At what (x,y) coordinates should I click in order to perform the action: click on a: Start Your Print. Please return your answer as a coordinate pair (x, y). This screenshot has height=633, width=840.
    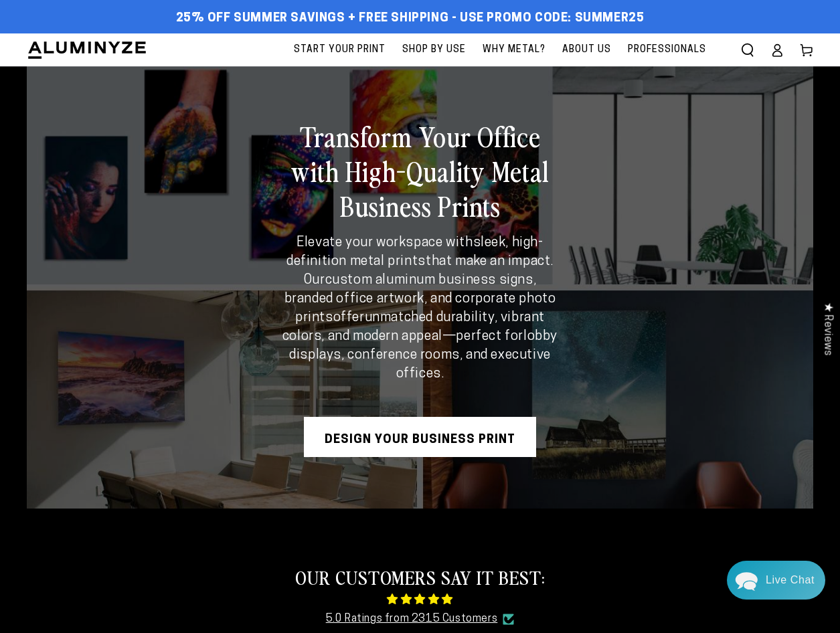
    Looking at the image, I should click on (340, 50).